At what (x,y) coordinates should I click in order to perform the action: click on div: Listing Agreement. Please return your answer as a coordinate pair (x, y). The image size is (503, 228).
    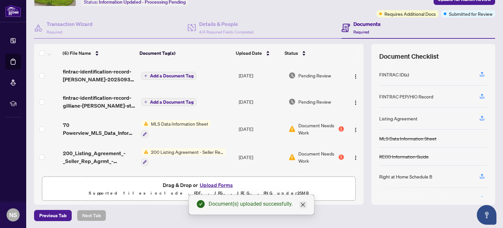
    Looking at the image, I should click on (398, 118).